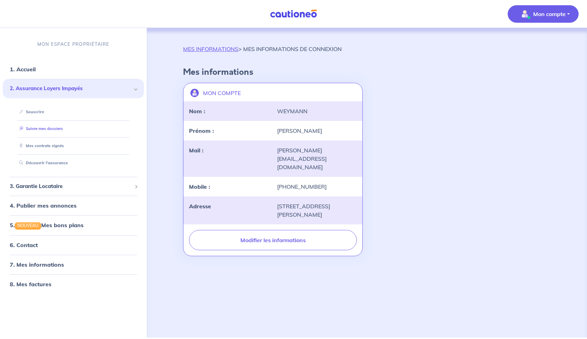 This screenshot has height=339, width=587. What do you see at coordinates (43, 205) in the screenshot?
I see `a: 4. Publier mes annonces` at bounding box center [43, 205].